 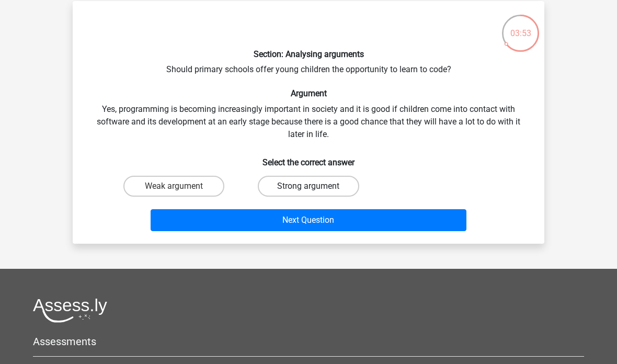 What do you see at coordinates (309, 123) in the screenshot?
I see `div: Should primary schools offer young children the opportunity to learn to code? Yes, programming is...` at bounding box center [309, 123].